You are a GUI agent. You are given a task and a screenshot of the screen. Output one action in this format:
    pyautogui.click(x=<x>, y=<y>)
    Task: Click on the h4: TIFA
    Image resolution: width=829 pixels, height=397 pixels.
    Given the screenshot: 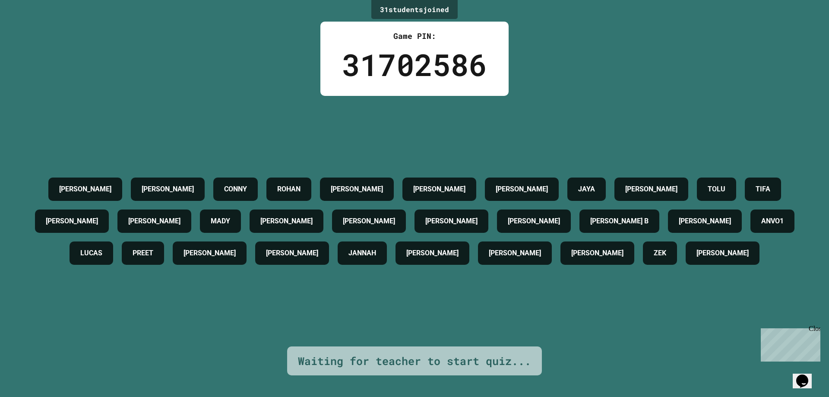 What is the action you would take?
    pyautogui.click(x=763, y=189)
    